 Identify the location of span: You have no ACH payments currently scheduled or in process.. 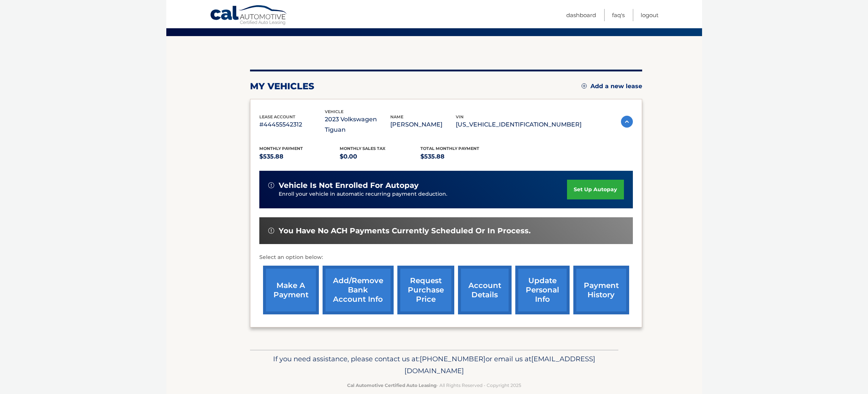
(404, 231).